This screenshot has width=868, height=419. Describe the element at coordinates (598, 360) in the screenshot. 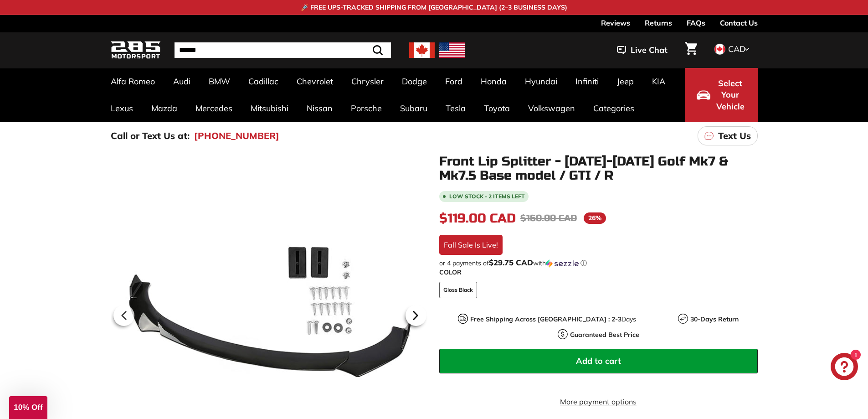

I see `span: Add to cart` at that location.